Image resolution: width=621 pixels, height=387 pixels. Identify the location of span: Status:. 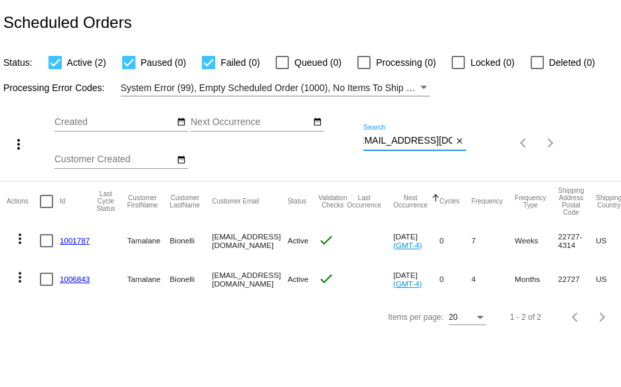
(18, 62).